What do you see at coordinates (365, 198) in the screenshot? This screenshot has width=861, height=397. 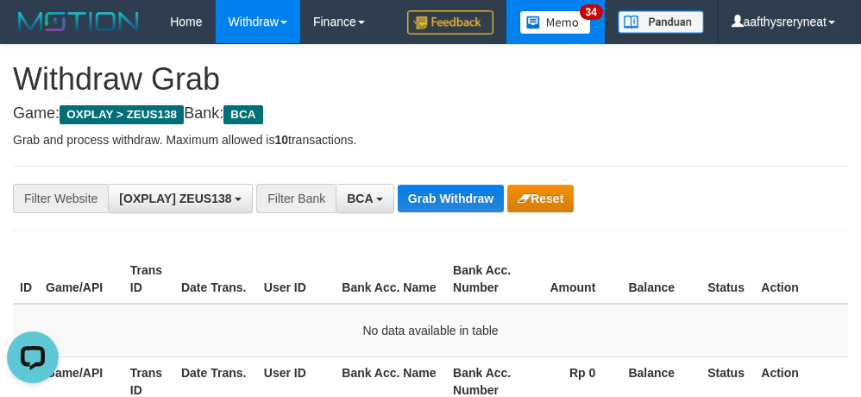 I see `button: BCA` at bounding box center [365, 198].